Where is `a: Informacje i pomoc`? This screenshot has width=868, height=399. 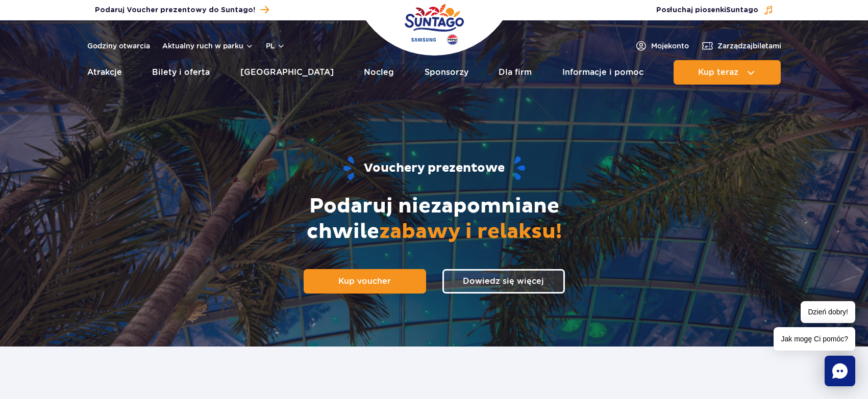
a: Informacje i pomoc is located at coordinates (603, 72).